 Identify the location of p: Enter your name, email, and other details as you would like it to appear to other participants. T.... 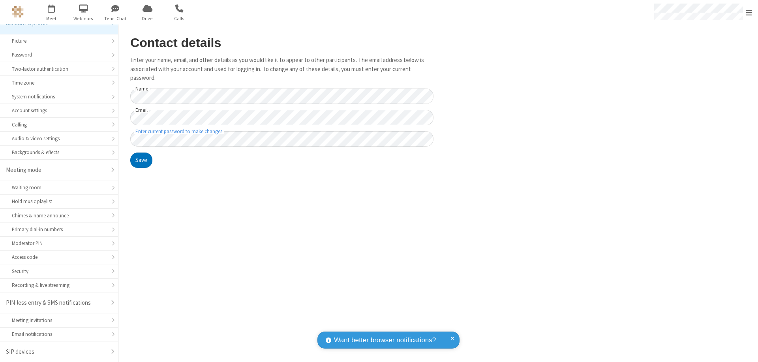
(282, 69).